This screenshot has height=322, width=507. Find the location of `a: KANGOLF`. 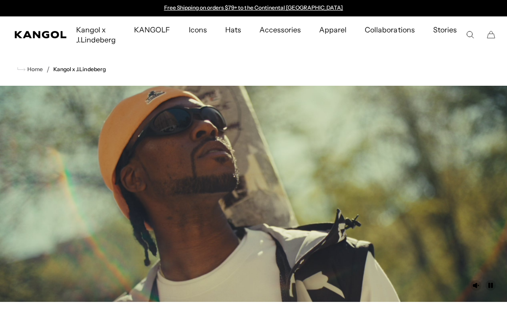

a: KANGOLF is located at coordinates (152, 30).